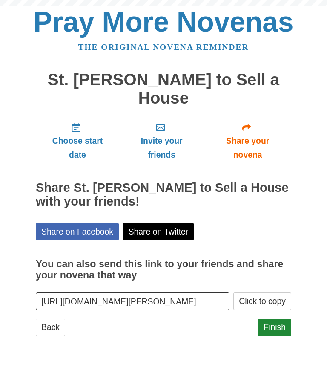  I want to click on span: Invite your friends, so click(161, 148).